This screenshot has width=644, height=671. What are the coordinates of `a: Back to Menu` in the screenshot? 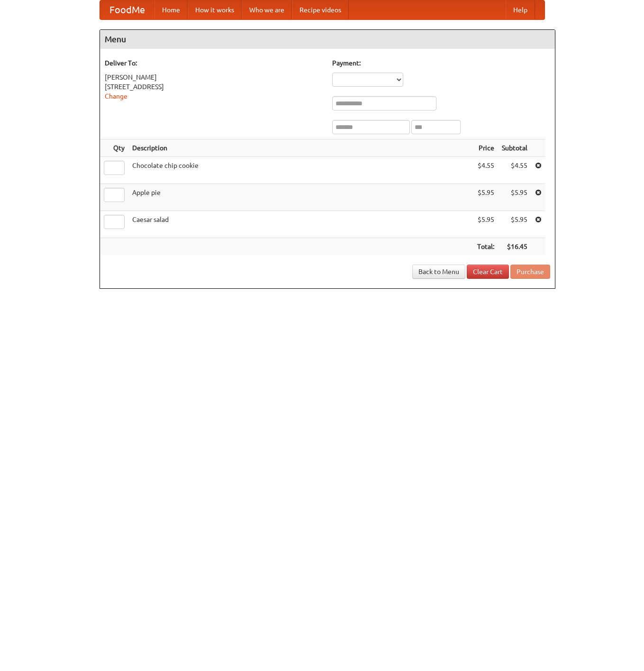 It's located at (439, 272).